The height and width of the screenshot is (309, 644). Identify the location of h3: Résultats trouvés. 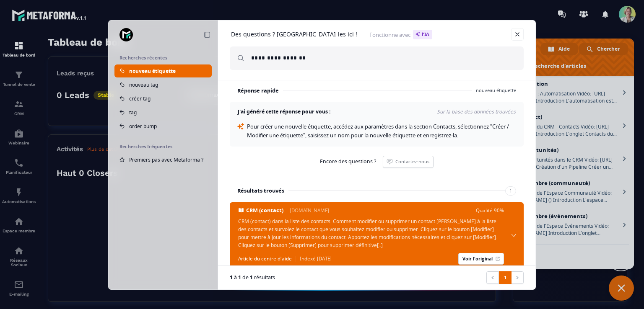
(261, 191).